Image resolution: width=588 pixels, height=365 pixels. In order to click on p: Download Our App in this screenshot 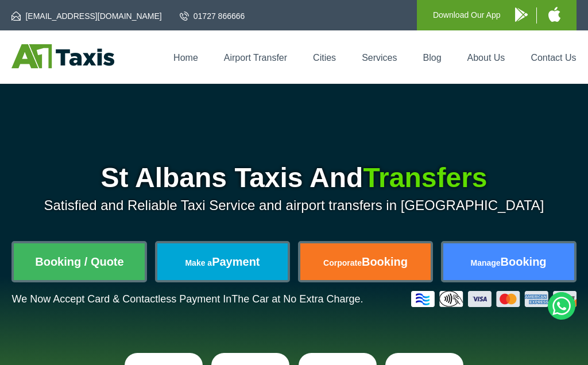, I will do `click(467, 15)`.